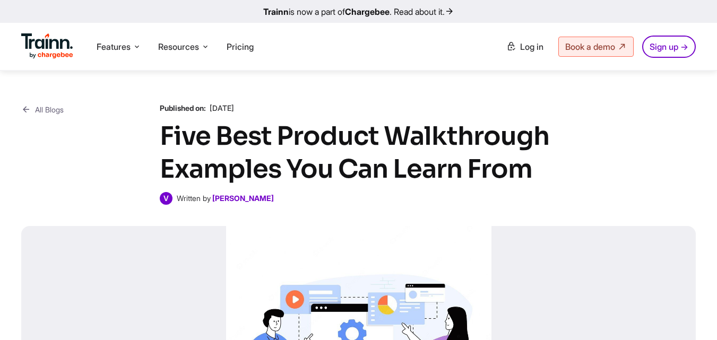  What do you see at coordinates (166, 199) in the screenshot?
I see `span: V` at bounding box center [166, 199].